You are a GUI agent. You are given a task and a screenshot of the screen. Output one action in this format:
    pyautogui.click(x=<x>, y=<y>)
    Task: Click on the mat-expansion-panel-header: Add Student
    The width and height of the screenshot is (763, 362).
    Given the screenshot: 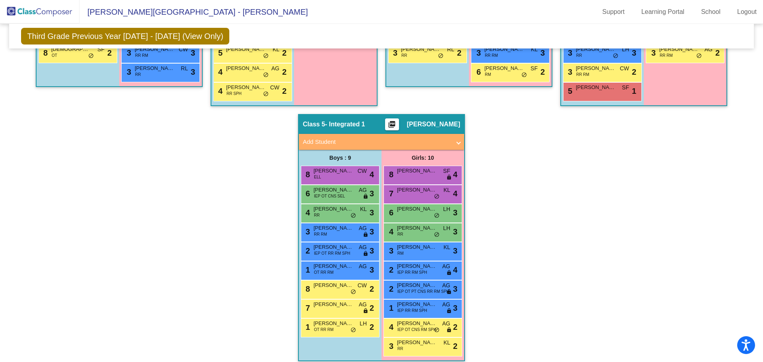 What is the action you would take?
    pyautogui.click(x=382, y=142)
    